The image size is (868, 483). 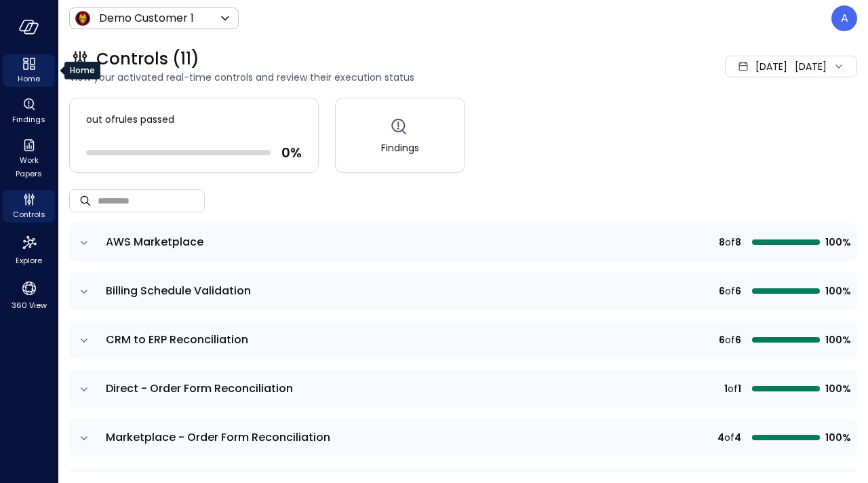 I want to click on img: Icon, so click(x=83, y=18).